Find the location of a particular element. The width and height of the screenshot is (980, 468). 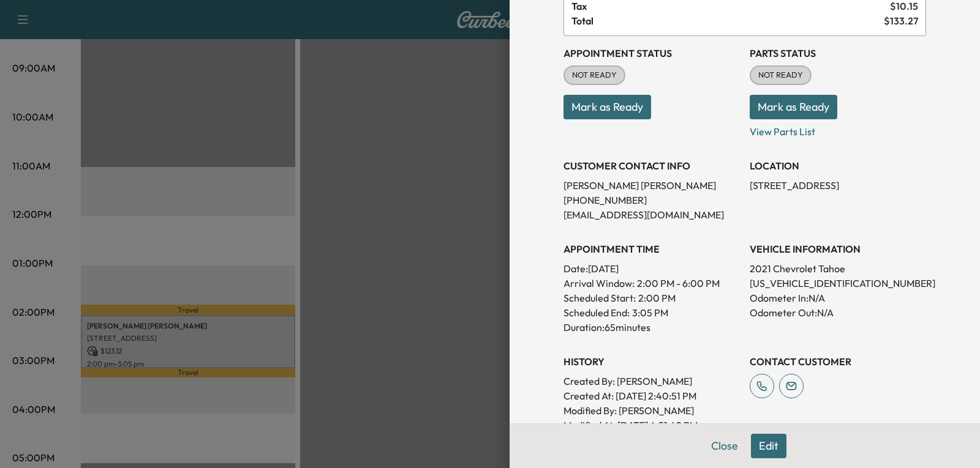

p: 2:00 PM is located at coordinates (656, 298).